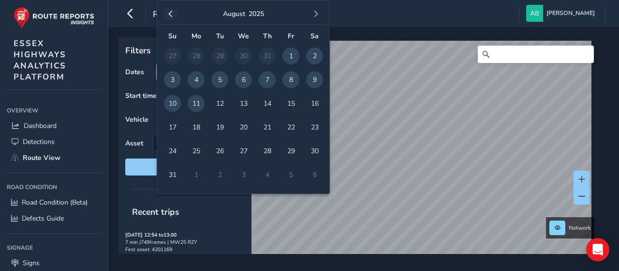 The image size is (619, 271). What do you see at coordinates (580, 227) in the screenshot?
I see `span: Network` at bounding box center [580, 227].